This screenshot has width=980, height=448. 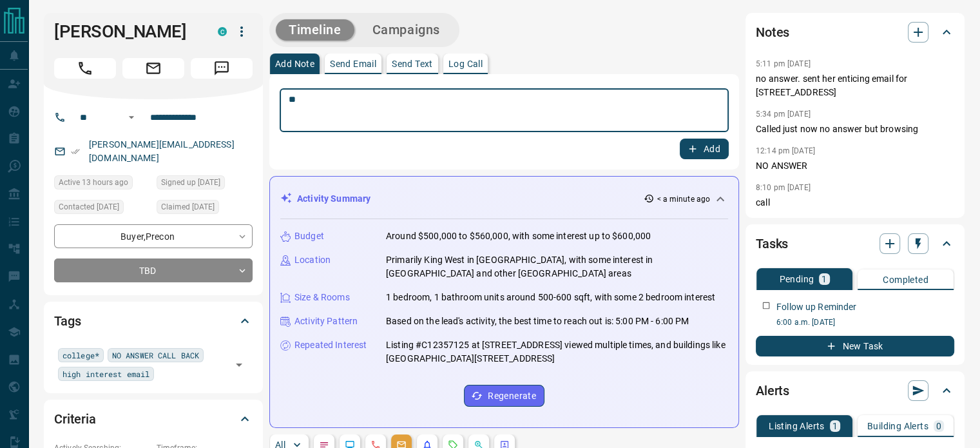 I want to click on p: Around $500,000 to $560,000, with some interest up to $600,000, so click(x=518, y=236).